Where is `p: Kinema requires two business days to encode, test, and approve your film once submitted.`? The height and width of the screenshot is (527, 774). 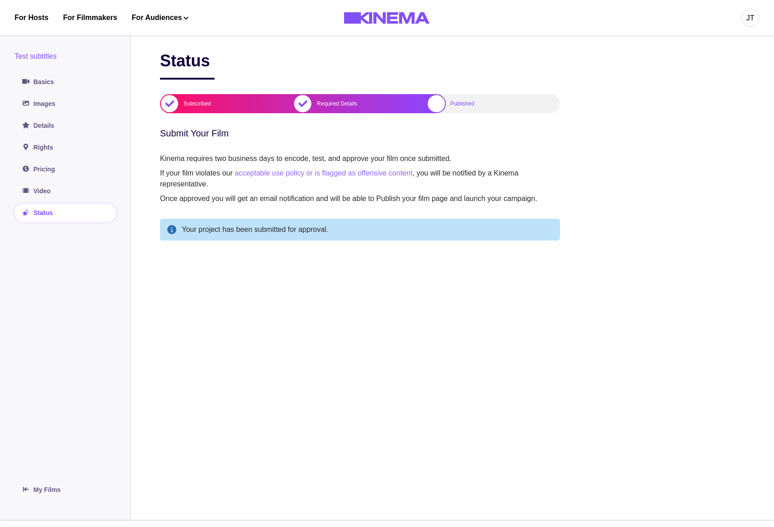 p: Kinema requires two business days to encode, test, and approve your film once submitted. is located at coordinates (360, 159).